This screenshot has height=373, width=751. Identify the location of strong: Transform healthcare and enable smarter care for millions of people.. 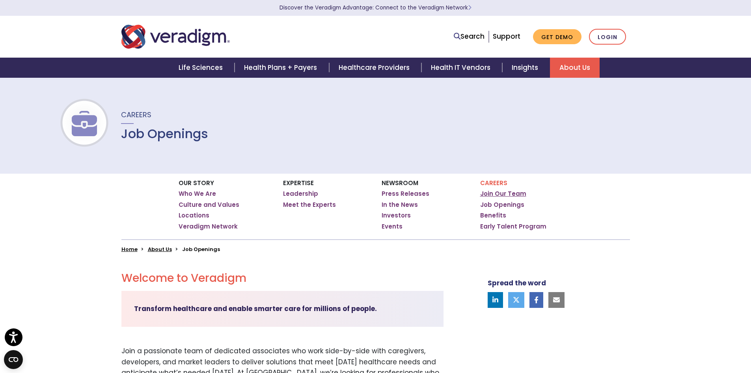
(255, 308).